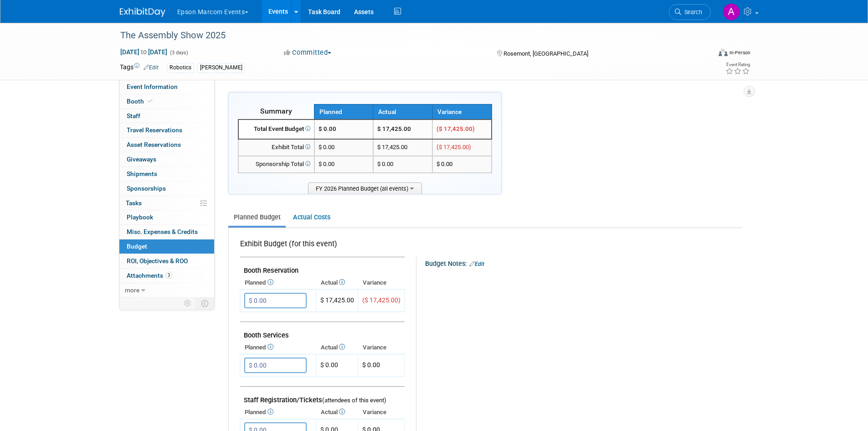  What do you see at coordinates (141, 159) in the screenshot?
I see `span: Giveaways` at bounding box center [141, 159].